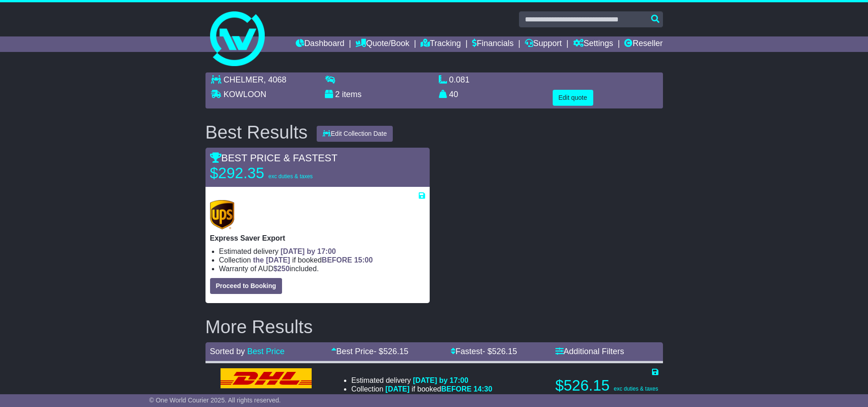 The width and height of the screenshot is (868, 407). I want to click on div: Best Results, so click(256, 132).